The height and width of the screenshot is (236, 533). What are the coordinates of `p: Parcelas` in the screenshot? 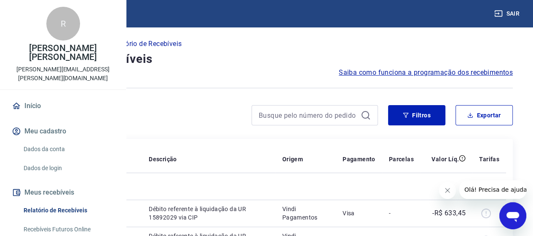 It's located at (401, 159).